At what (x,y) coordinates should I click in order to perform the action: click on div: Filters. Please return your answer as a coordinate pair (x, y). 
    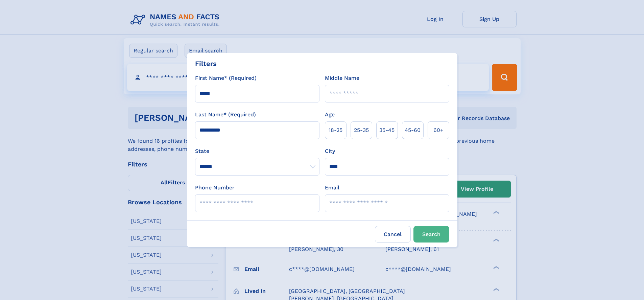
    Looking at the image, I should click on (206, 64).